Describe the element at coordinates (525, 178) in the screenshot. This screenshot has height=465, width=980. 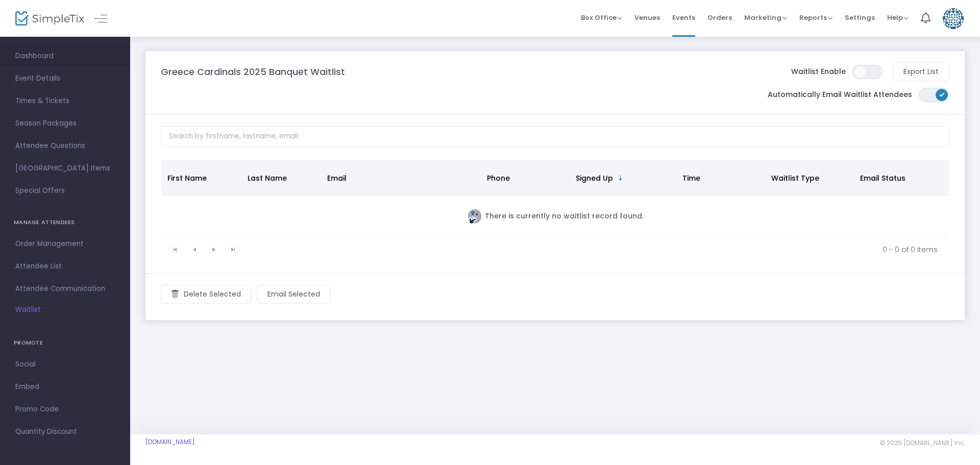
I see `th: Phone` at that location.